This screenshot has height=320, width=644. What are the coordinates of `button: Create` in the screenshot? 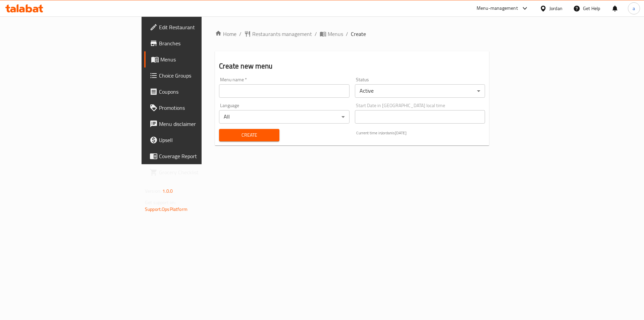 It's located at (249, 135).